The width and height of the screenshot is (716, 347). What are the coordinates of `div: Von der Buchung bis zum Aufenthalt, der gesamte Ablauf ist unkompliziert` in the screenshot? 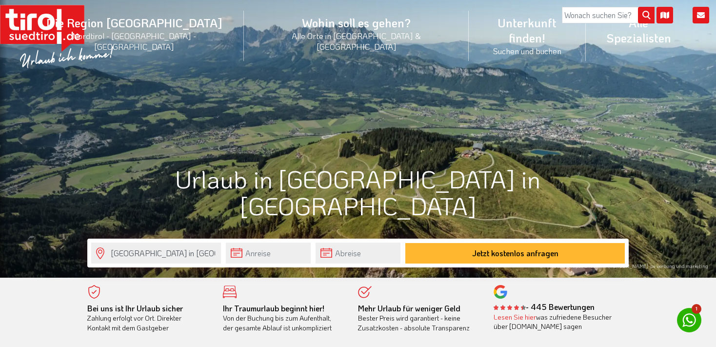 It's located at (283, 318).